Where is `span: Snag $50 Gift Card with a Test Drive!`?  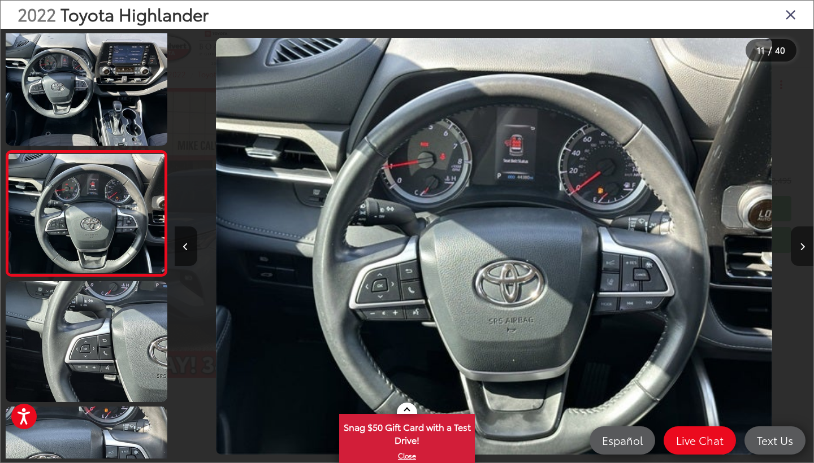 span: Snag $50 Gift Card with a Test Drive! is located at coordinates (407, 432).